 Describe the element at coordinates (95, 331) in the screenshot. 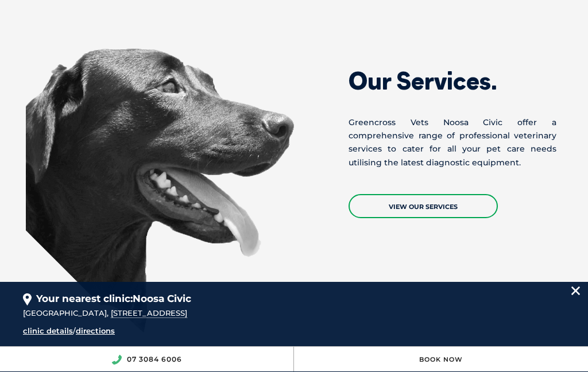

I see `a: directions` at that location.